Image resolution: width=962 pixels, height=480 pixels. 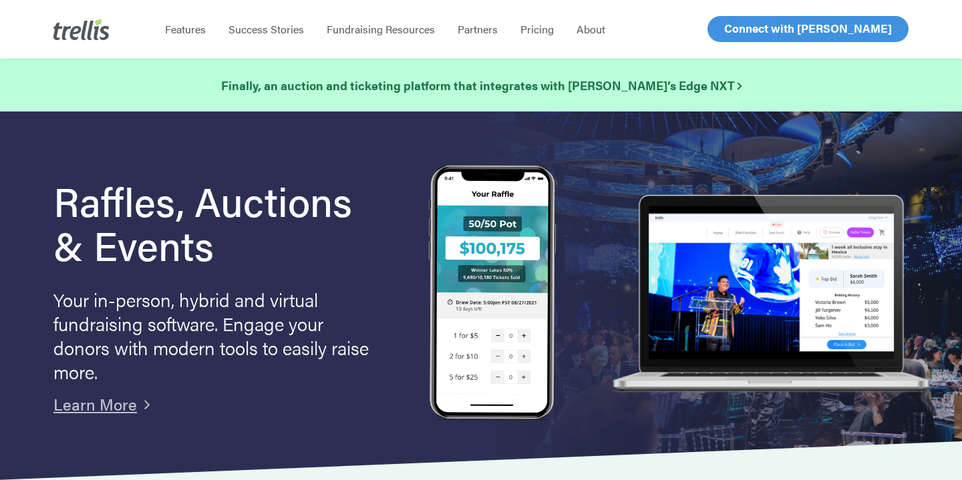 What do you see at coordinates (492, 294) in the screenshot?
I see `img: Trellis Raffles, Auctions and Event Fundraising` at bounding box center [492, 294].